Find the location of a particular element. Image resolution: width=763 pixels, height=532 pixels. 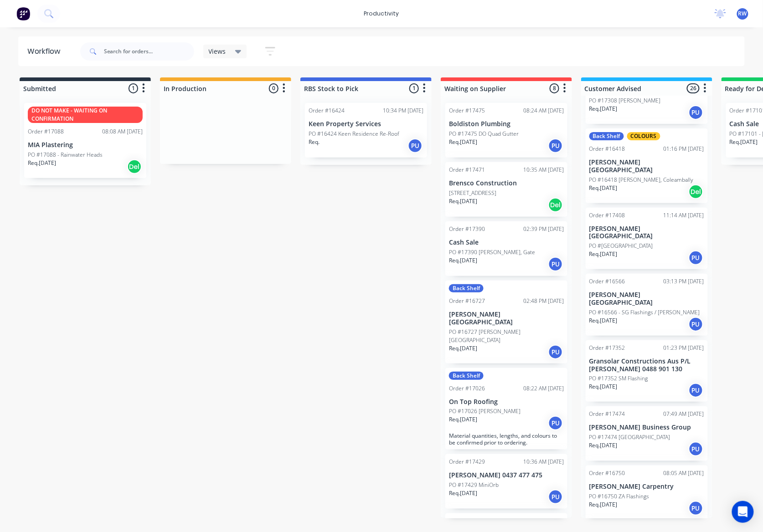

div: Order #16750 is located at coordinates (607, 473).